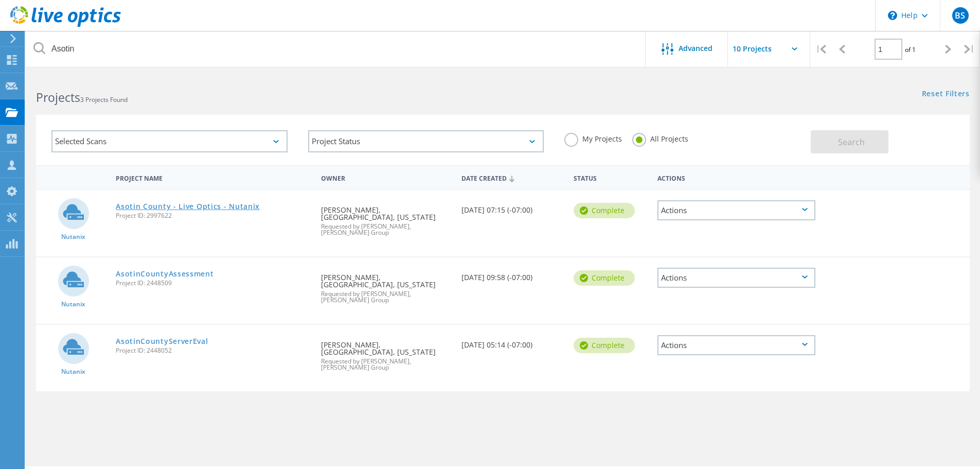 Image resolution: width=980 pixels, height=469 pixels. What do you see at coordinates (65, 25) in the screenshot?
I see `a: Live Optics Dashboard` at bounding box center [65, 25].